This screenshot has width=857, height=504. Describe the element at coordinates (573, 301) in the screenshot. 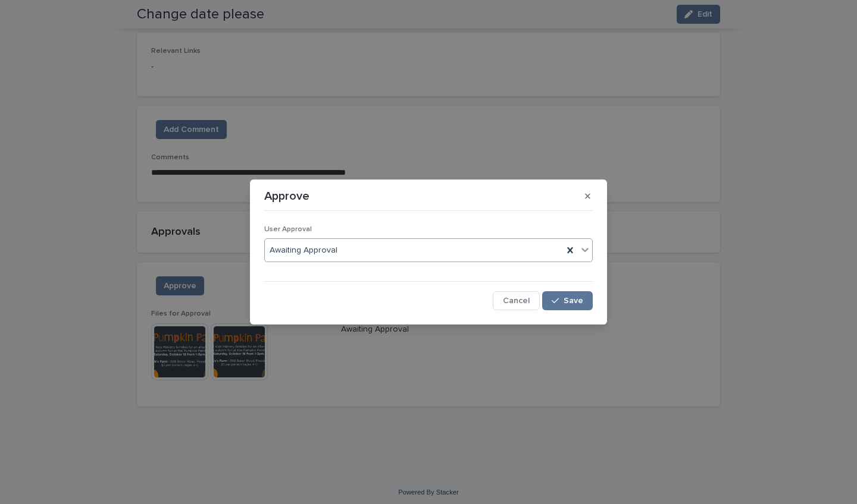

I see `span: Save` at that location.